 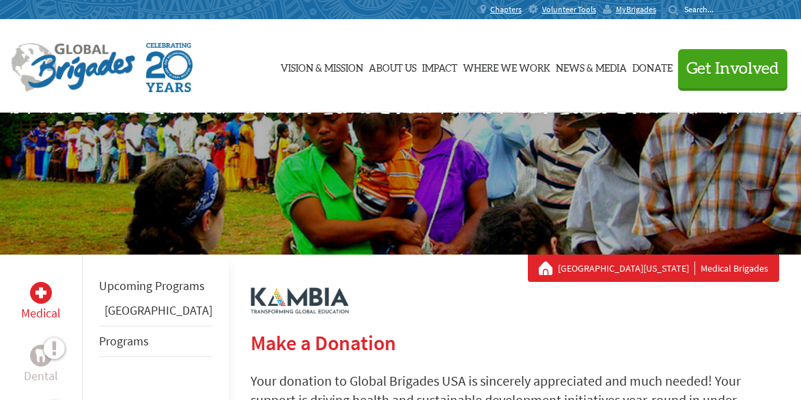 I want to click on p: Dental, so click(x=41, y=376).